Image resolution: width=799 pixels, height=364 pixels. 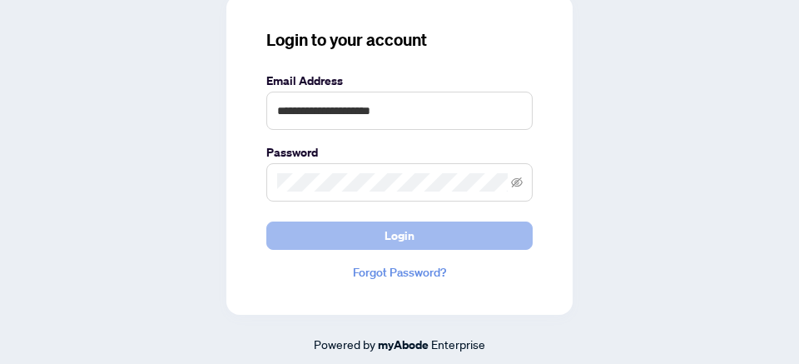 What do you see at coordinates (400, 81) in the screenshot?
I see `label: Email Address` at bounding box center [400, 81].